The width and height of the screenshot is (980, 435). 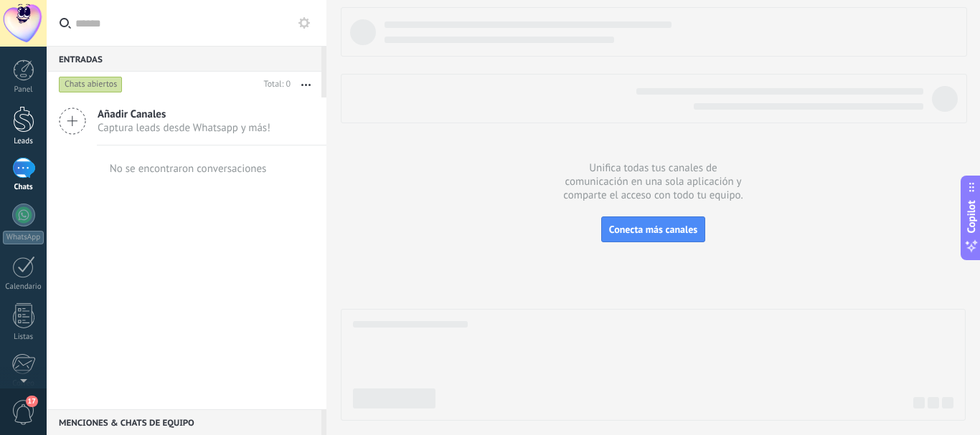 What do you see at coordinates (184, 128) in the screenshot?
I see `span: Captura leads desde Whatsapp y más!` at bounding box center [184, 128].